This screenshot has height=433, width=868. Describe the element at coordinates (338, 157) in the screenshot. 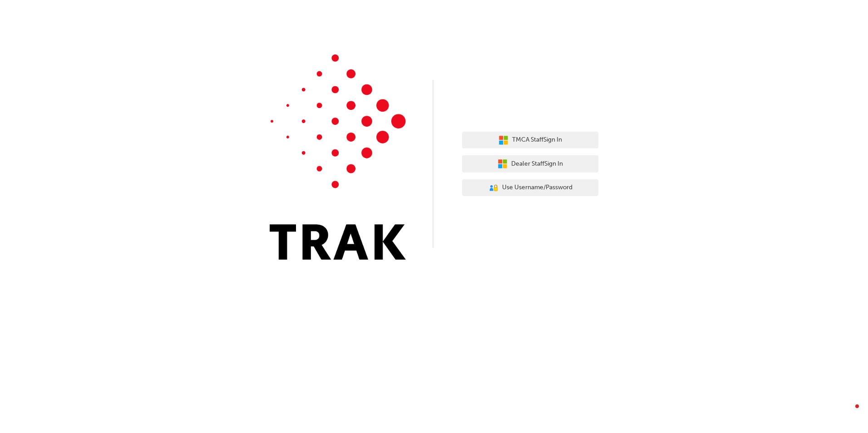

I see `img: Trak` at that location.